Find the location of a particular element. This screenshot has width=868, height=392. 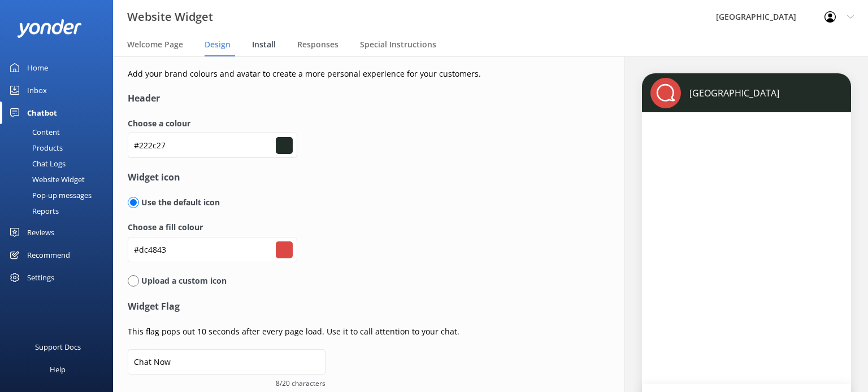

a: Website Widget is located at coordinates (60, 179).